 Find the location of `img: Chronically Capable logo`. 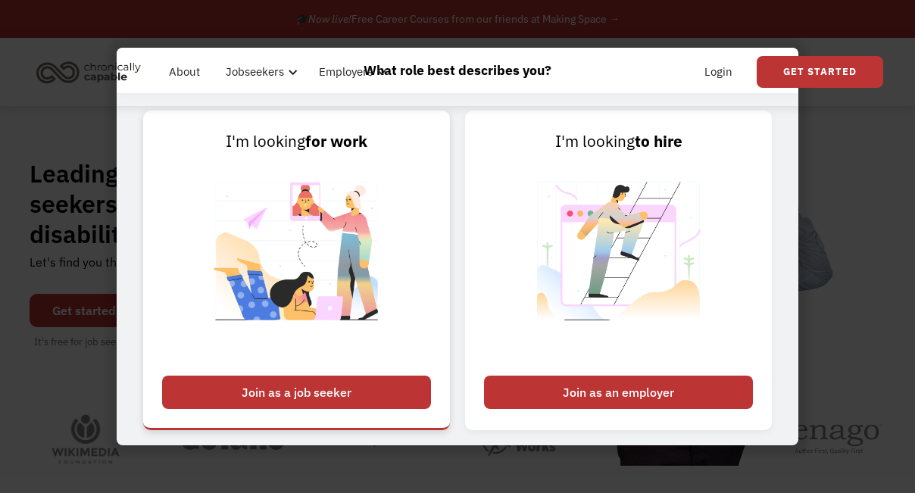

img: Chronically Capable logo is located at coordinates (89, 72).